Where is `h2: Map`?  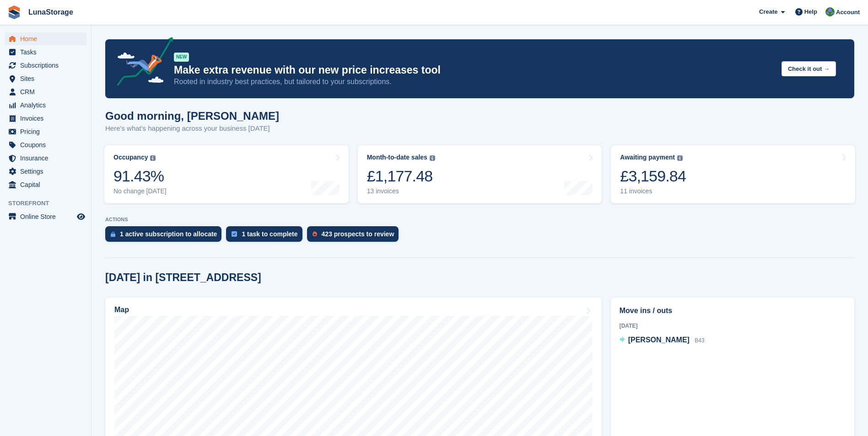 h2: Map is located at coordinates (121, 310).